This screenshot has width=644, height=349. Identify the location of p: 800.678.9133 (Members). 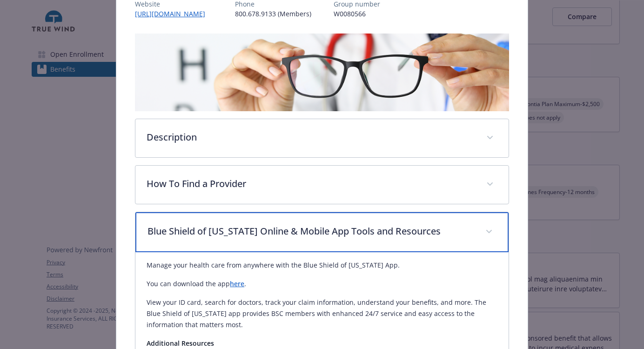
(273, 14).